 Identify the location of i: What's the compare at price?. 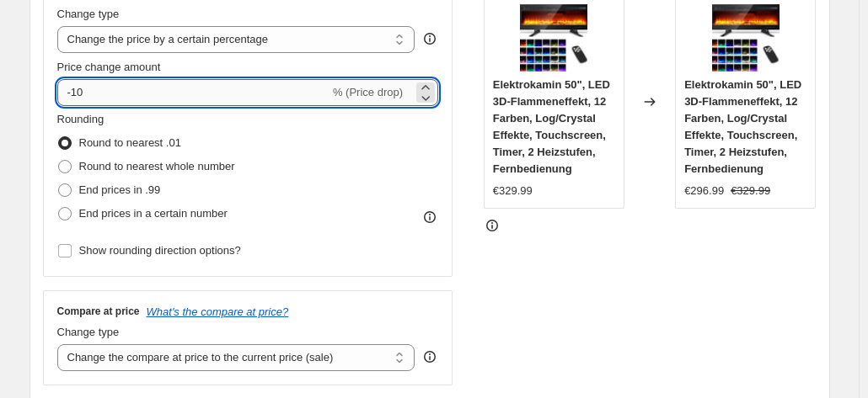
(218, 312).